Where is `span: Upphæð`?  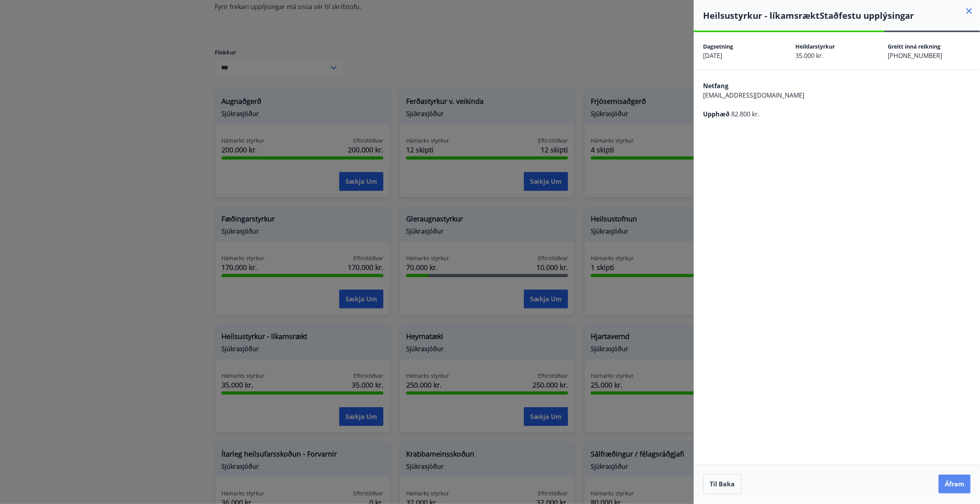
span: Upphæð is located at coordinates (717, 114).